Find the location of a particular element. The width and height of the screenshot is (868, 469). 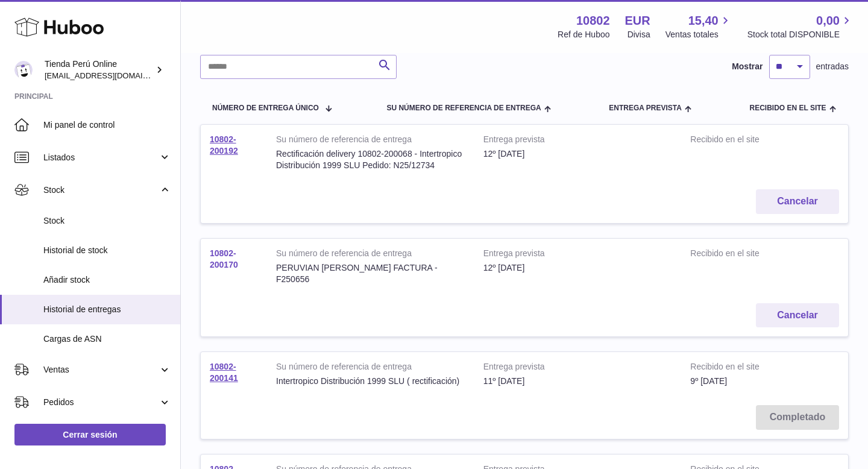

span: Historial de entregas is located at coordinates (107, 309).